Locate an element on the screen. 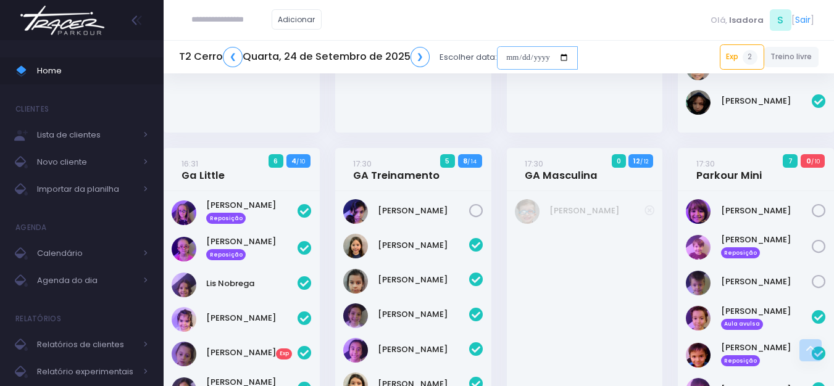 This screenshot has height=386, width=834. a: Adicionar is located at coordinates (297, 19).